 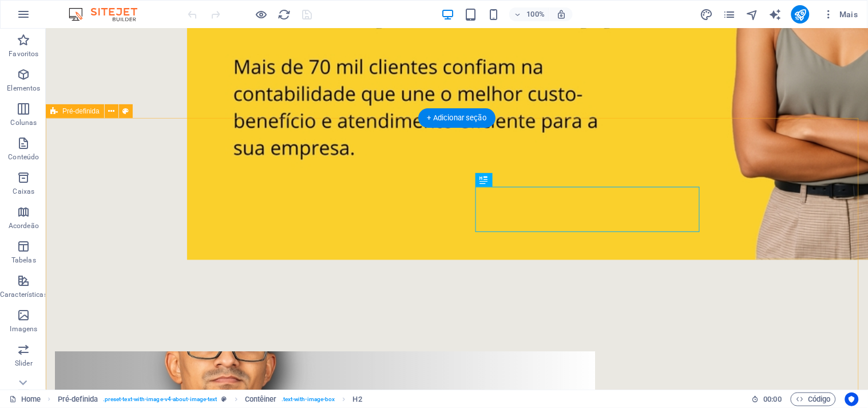 I want to click on i: Ao redimensionar, ajusta automaticamente o nível de zoom para caber no dispositivo escolhido., so click(x=561, y=15).